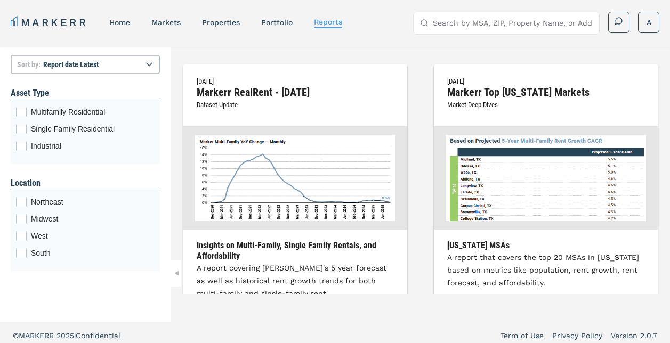  I want to click on span: Midwest, so click(93, 219).